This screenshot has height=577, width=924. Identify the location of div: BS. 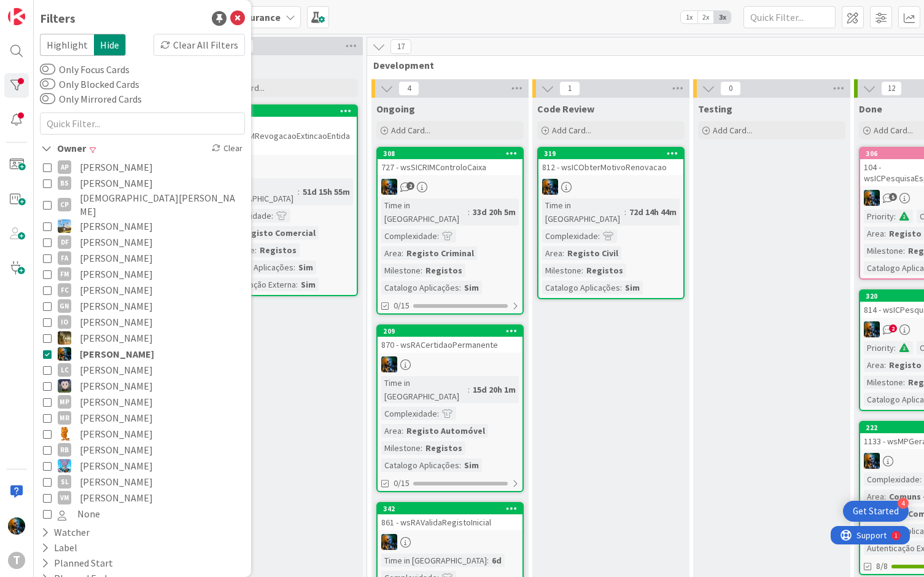
(64, 183).